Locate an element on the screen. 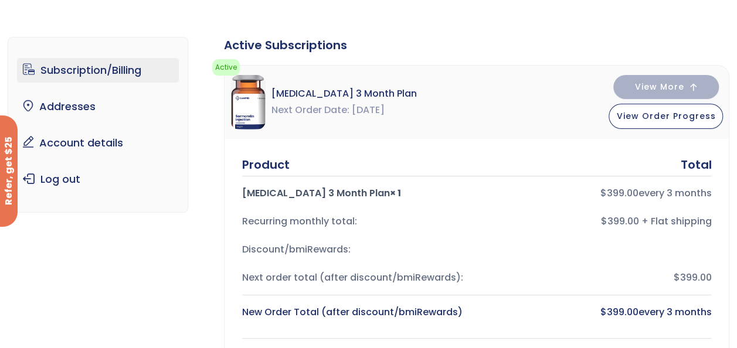 The height and width of the screenshot is (348, 737). span: View More is located at coordinates (659, 87).